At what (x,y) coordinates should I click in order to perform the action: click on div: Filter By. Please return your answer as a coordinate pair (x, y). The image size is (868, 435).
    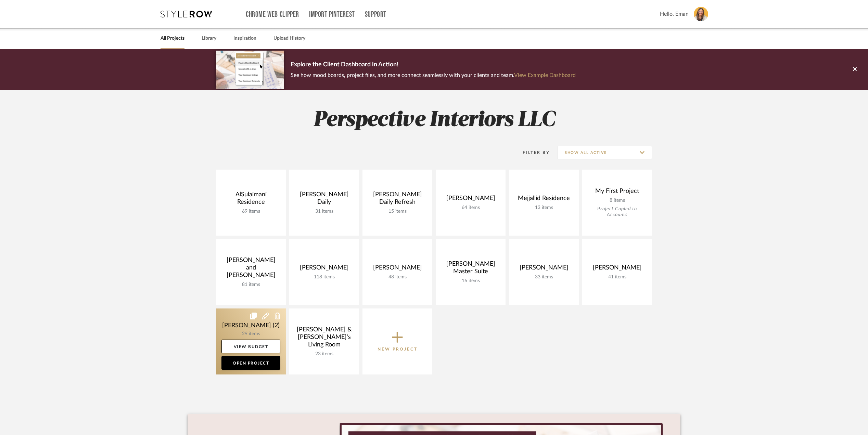
    Looking at the image, I should click on (532, 153).